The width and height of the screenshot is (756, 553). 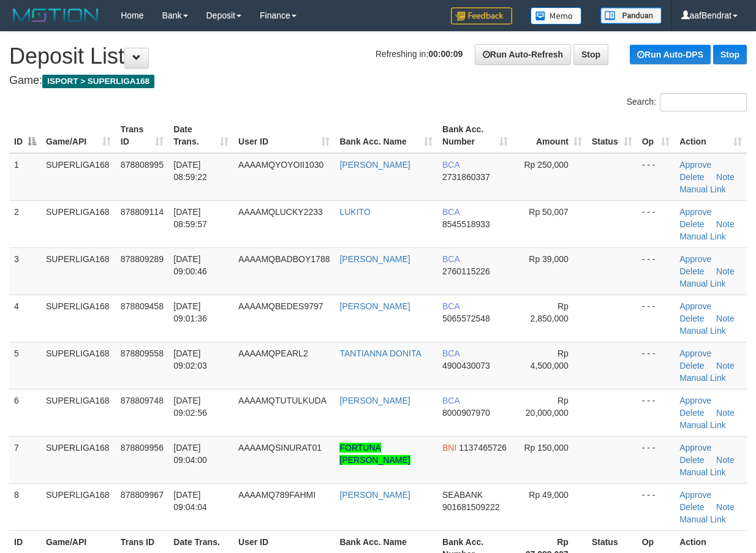 What do you see at coordinates (142, 135) in the screenshot?
I see `th: Trans ID: activate to sort column ascending` at bounding box center [142, 135].